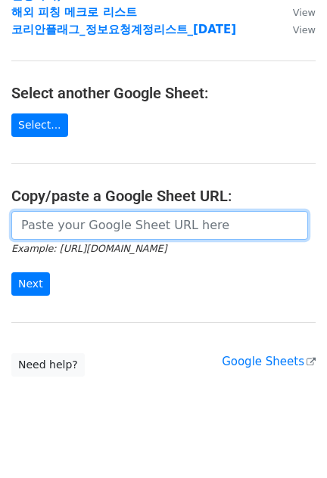 This screenshot has width=327, height=478. What do you see at coordinates (163, 93) in the screenshot?
I see `h4: Select another Google Sheet:` at bounding box center [163, 93].